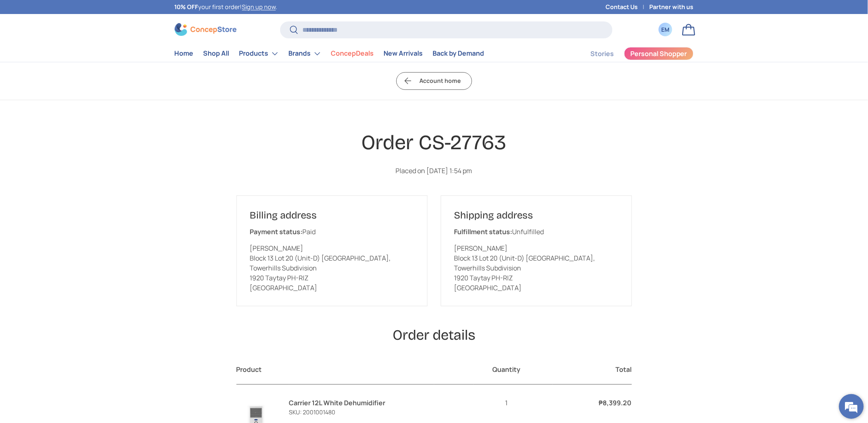 This screenshot has width=868, height=423. I want to click on th: Quantity, so click(513, 369).